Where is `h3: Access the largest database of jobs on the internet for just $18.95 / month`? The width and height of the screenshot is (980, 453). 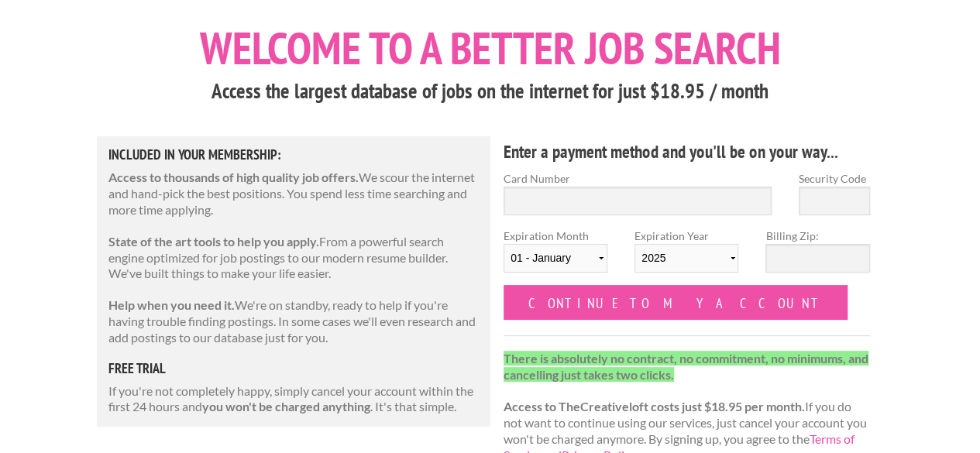
h3: Access the largest database of jobs on the internet for just $18.95 / month is located at coordinates (489, 91).